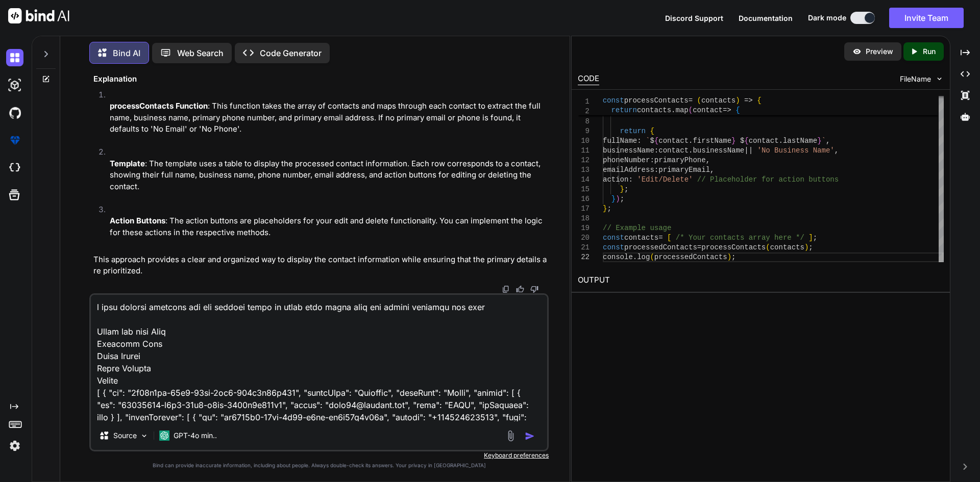 This screenshot has height=482, width=980. I want to click on strong: Action Buttons, so click(137, 220).